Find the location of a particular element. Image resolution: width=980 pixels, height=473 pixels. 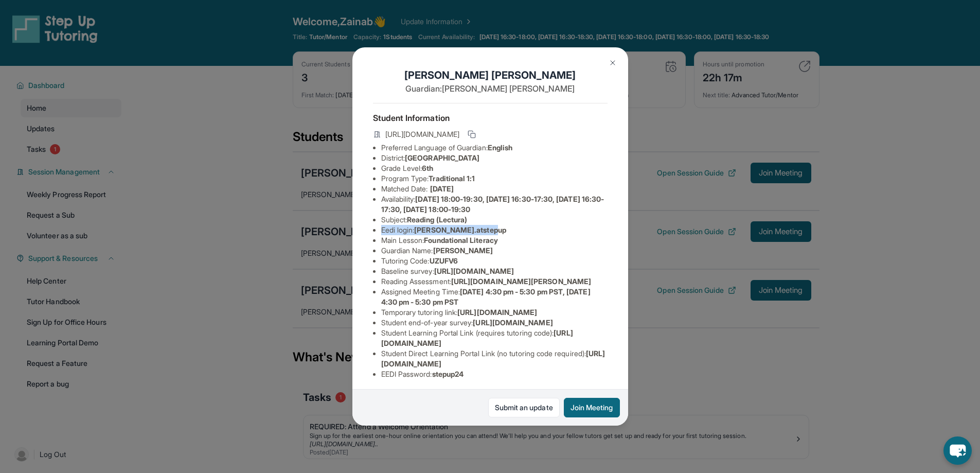

li: Preferred Language of Guardian: is located at coordinates (494, 147).